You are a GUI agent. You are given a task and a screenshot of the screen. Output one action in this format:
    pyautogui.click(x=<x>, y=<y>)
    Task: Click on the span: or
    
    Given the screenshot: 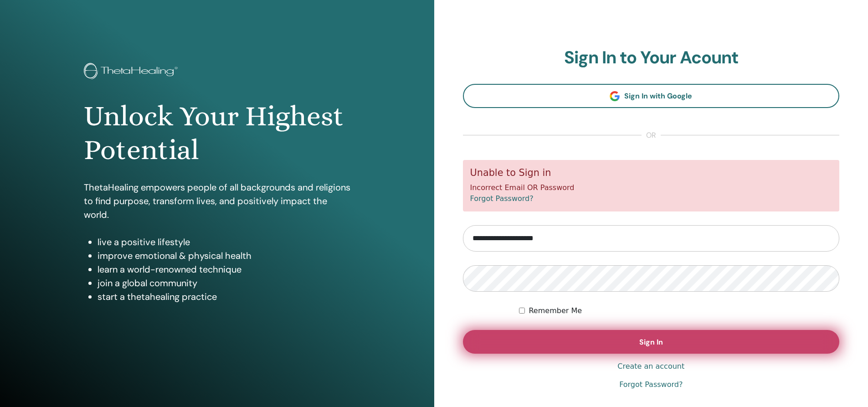 What is the action you would take?
    pyautogui.click(x=651, y=135)
    